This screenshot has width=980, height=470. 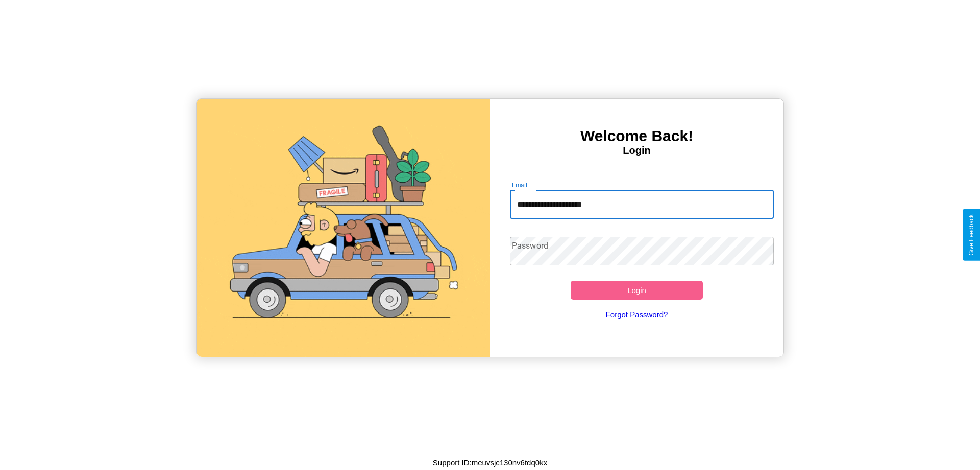 I want to click on img: gif, so click(x=343, y=227).